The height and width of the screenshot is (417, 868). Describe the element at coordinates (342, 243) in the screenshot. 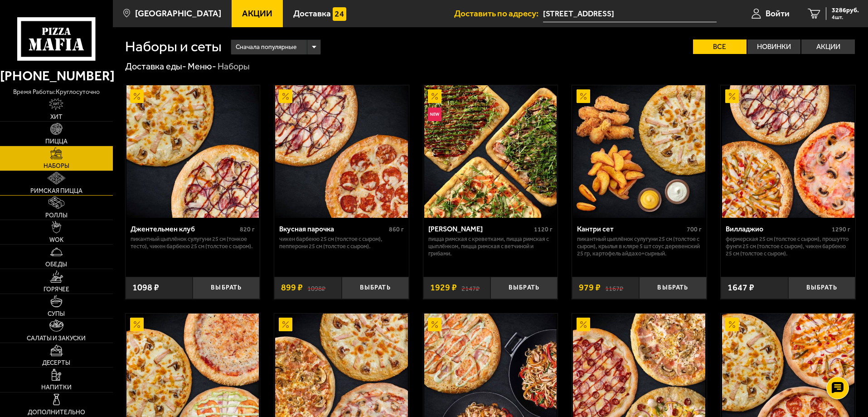

I see `p: Чикен Барбекю 25 см (толстое с сыром), Пепперони 25 см (толстое с сыром).` at that location.